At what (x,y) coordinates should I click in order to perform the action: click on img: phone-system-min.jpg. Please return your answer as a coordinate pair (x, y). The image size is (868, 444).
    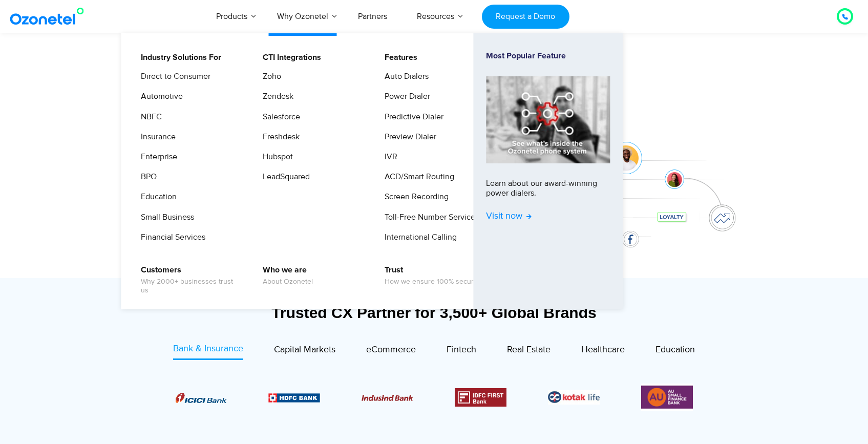
    Looking at the image, I should click on (548, 119).